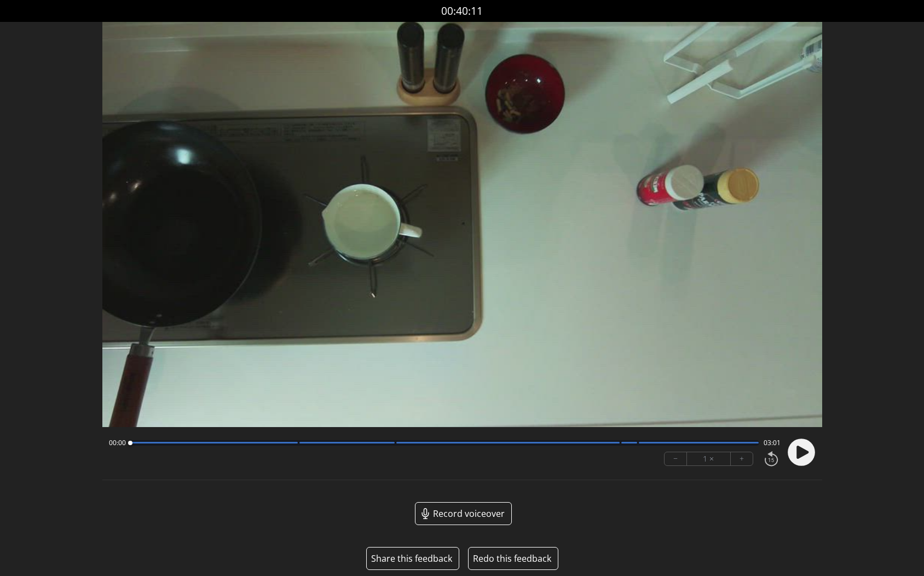  I want to click on a: 00:40:11, so click(462, 11).